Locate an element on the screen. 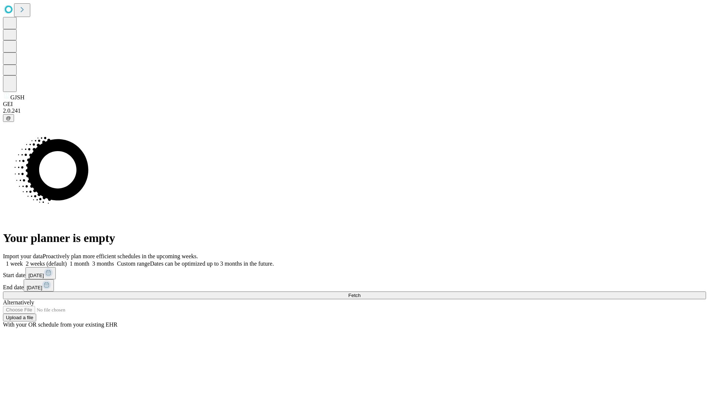 The image size is (709, 399). div: GEI is located at coordinates (355, 104).